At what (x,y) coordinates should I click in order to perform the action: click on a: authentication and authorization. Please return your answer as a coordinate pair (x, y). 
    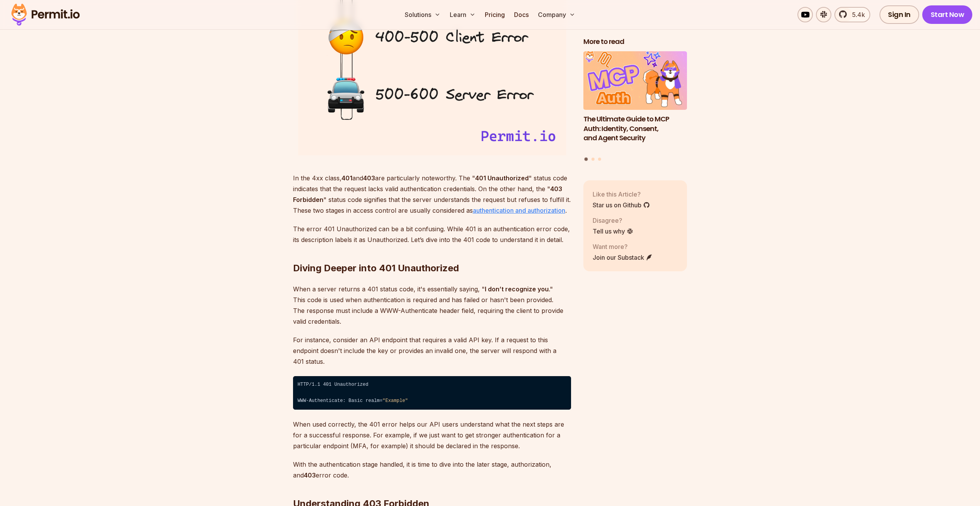
    Looking at the image, I should click on (519, 210).